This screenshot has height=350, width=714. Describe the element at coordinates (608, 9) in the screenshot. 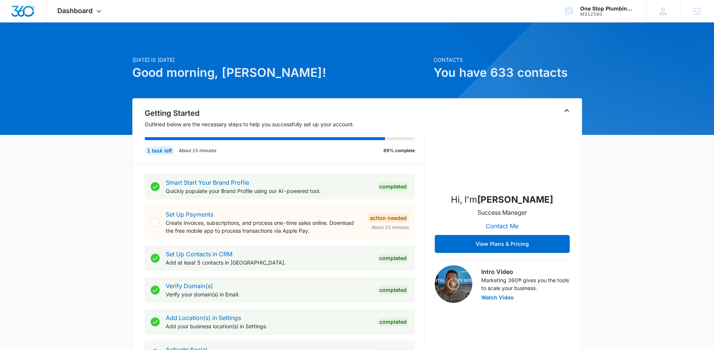

I see `div: account name` at that location.